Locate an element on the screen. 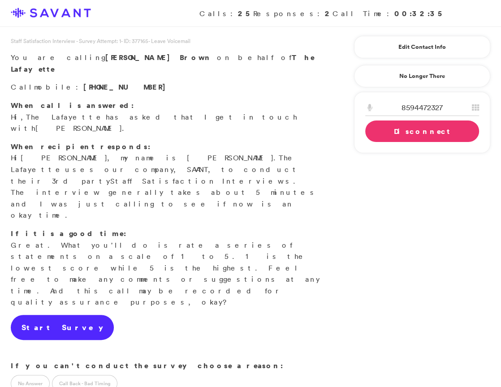  p: Hi, has asked that I get in touch with . is located at coordinates (165, 117).